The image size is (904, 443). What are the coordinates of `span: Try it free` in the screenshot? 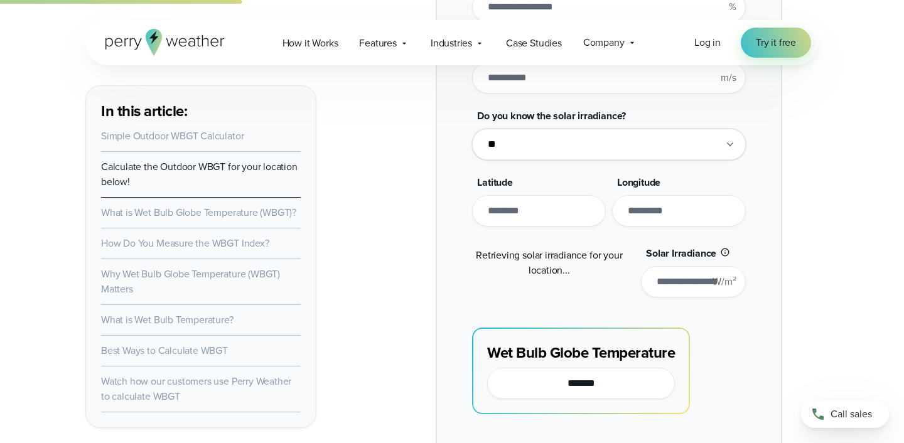 It's located at (776, 43).